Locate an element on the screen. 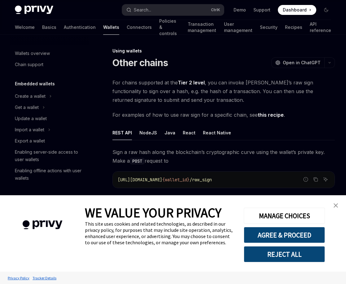  h1: Other chains is located at coordinates (140, 63).